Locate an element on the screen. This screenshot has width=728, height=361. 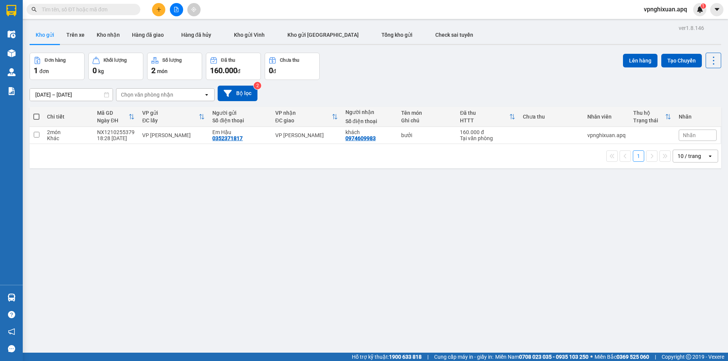
strong: 0369 525 060 is located at coordinates (633, 357).